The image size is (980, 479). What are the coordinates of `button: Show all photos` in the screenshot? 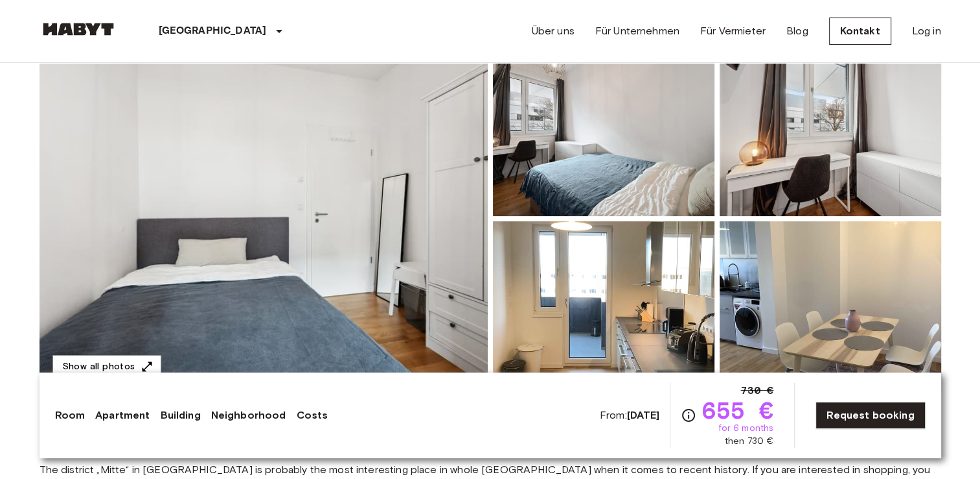 It's located at (107, 366).